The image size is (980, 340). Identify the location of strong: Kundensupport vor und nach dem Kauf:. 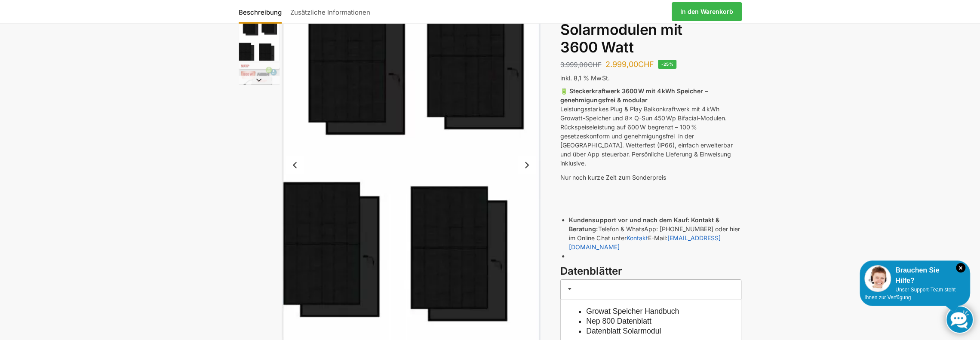
(629, 220).